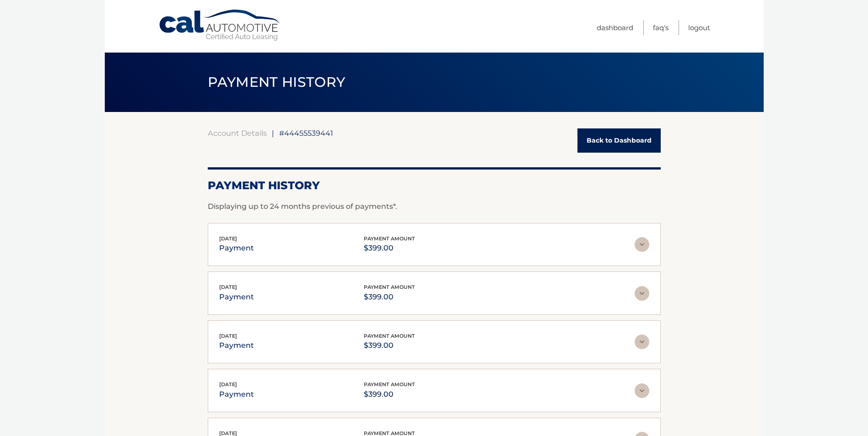 This screenshot has height=436, width=868. Describe the element at coordinates (237, 133) in the screenshot. I see `a: Account Details` at that location.